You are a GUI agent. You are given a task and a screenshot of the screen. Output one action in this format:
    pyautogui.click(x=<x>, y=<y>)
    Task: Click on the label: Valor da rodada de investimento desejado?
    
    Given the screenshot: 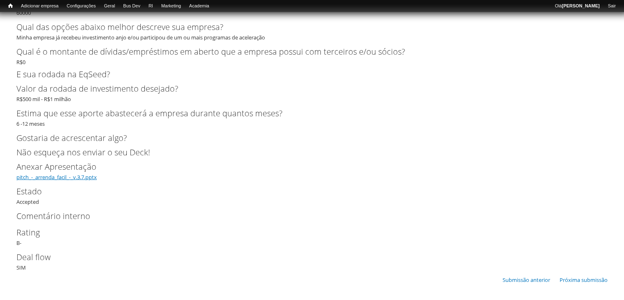 What is the action you would take?
    pyautogui.click(x=305, y=89)
    